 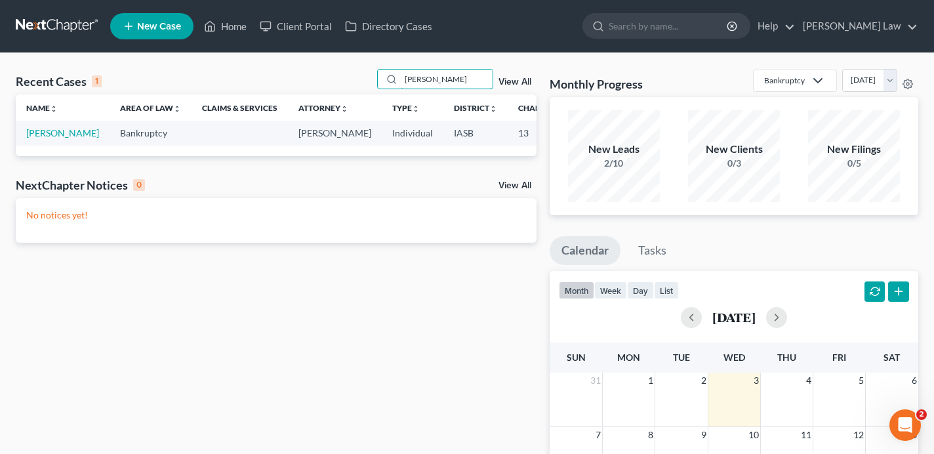 What do you see at coordinates (540, 132) in the screenshot?
I see `td: 13` at bounding box center [540, 132].